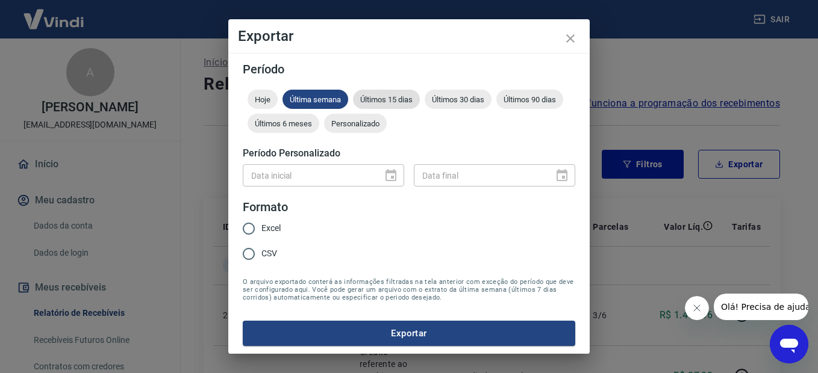 This screenshot has width=818, height=373. I want to click on span: Hoje, so click(263, 99).